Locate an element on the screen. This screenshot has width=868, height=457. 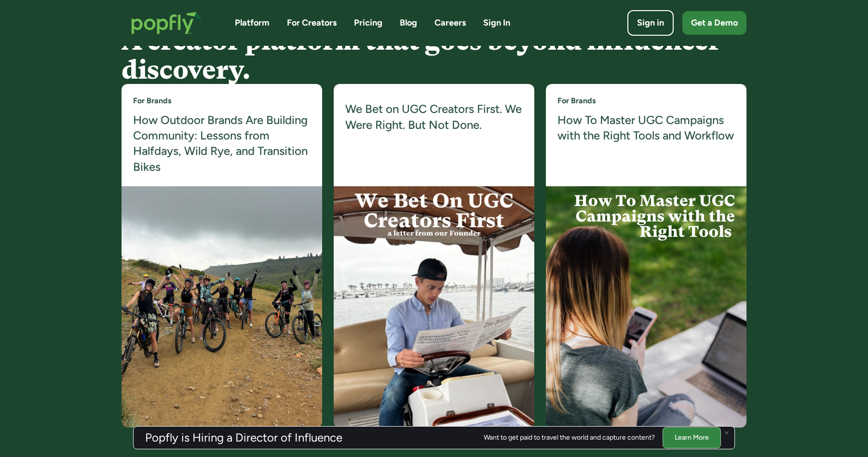
h3: Popfly is Hiring a Director of Influence is located at coordinates (243, 437).